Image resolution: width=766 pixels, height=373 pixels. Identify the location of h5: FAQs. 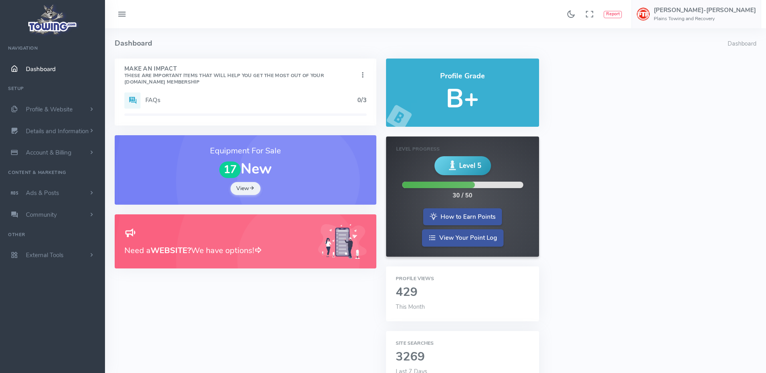
(251, 100).